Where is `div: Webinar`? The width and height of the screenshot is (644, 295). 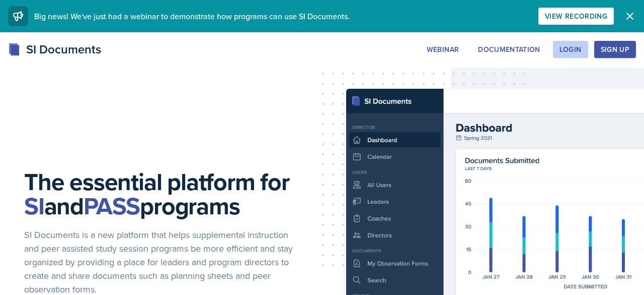 div: Webinar is located at coordinates (443, 49).